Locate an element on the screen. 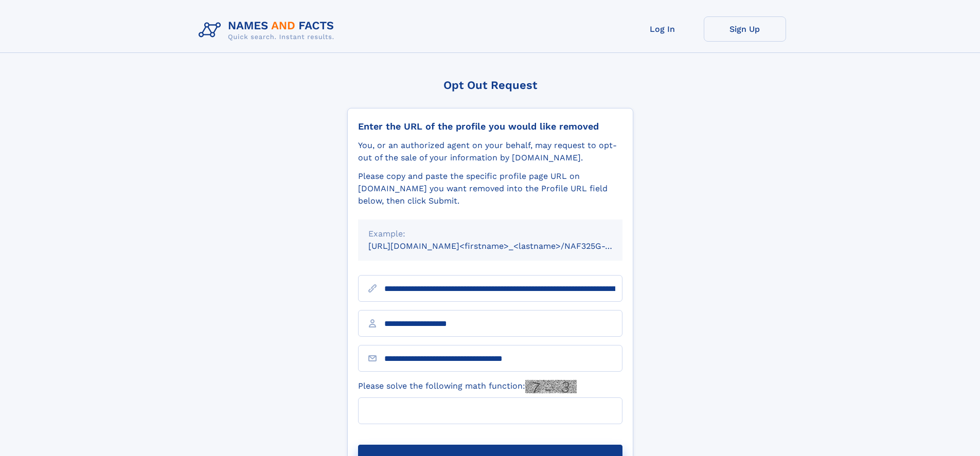  div: Example: is located at coordinates (490, 234).